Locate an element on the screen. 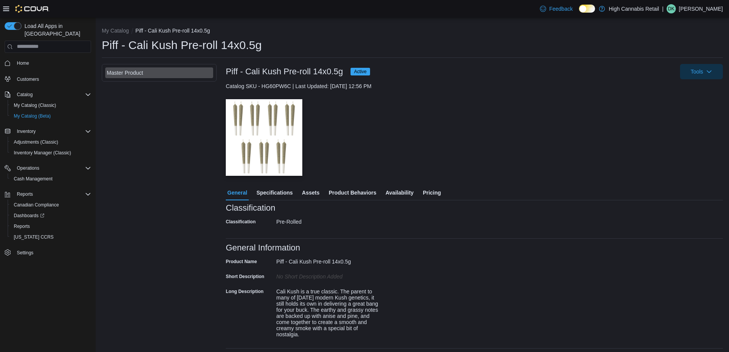 This screenshot has width=729, height=352. label: Product Name is located at coordinates (241, 261).